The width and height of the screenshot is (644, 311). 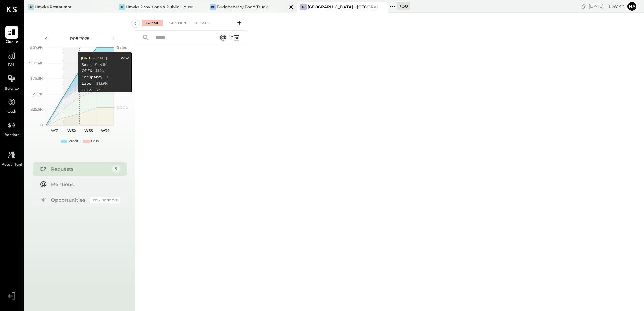 I want to click on text: $51.2K, so click(x=37, y=94).